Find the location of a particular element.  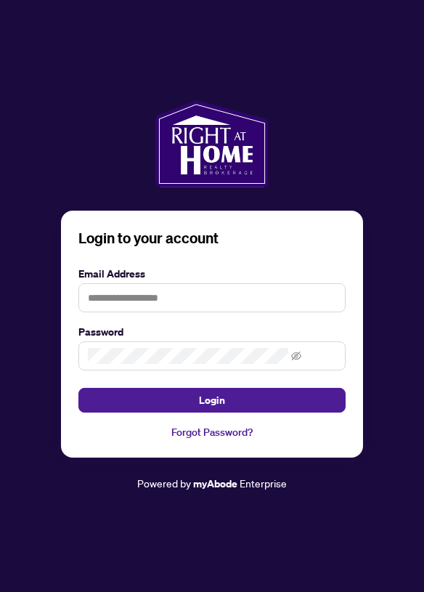

a: Forgot Password? is located at coordinates (212, 432).